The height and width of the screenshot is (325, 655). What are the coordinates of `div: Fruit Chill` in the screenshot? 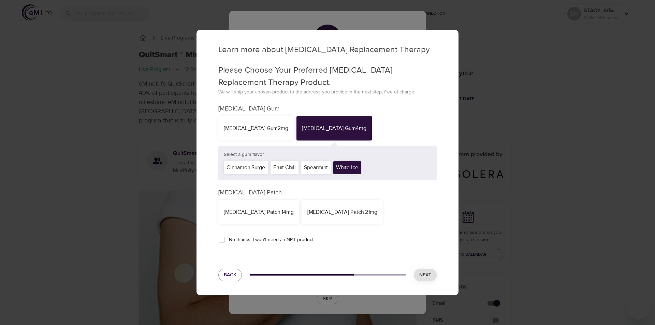 It's located at (284, 167).